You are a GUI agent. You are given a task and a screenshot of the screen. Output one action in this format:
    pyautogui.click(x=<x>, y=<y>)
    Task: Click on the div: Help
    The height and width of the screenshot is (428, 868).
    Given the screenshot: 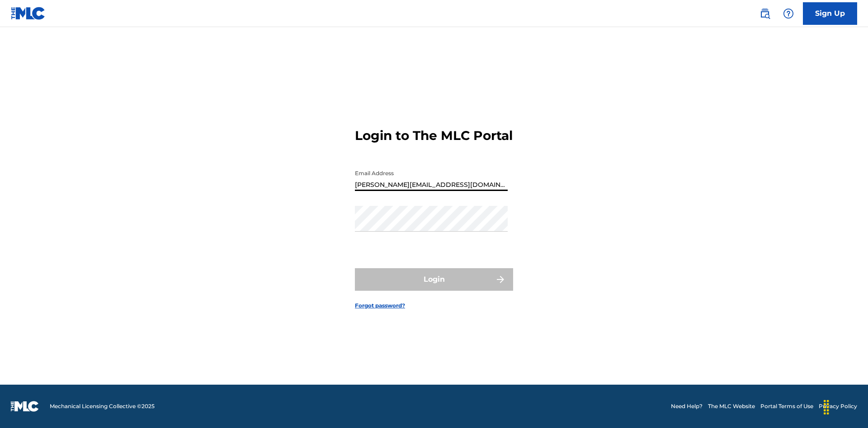 What is the action you would take?
    pyautogui.click(x=788, y=13)
    